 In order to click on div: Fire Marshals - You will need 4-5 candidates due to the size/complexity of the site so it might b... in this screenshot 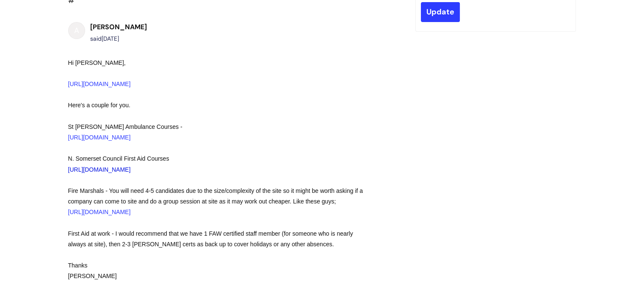, I will do `click(220, 196)`.